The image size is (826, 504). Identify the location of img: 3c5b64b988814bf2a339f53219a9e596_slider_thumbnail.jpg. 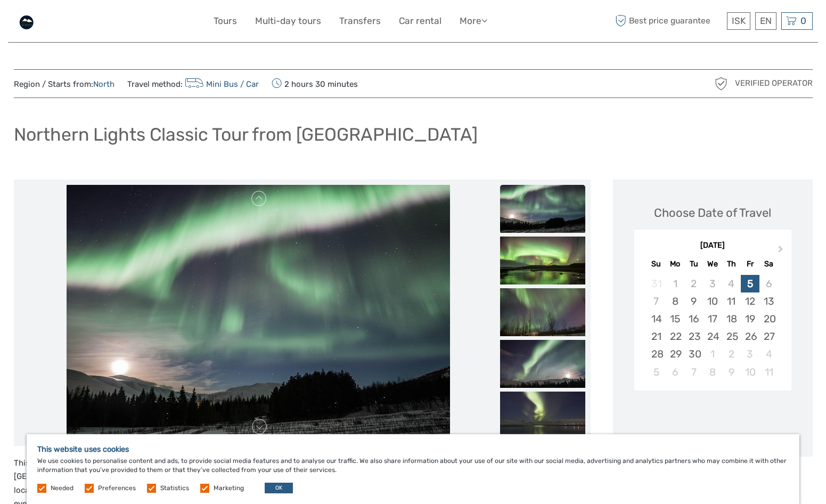
(543, 209).